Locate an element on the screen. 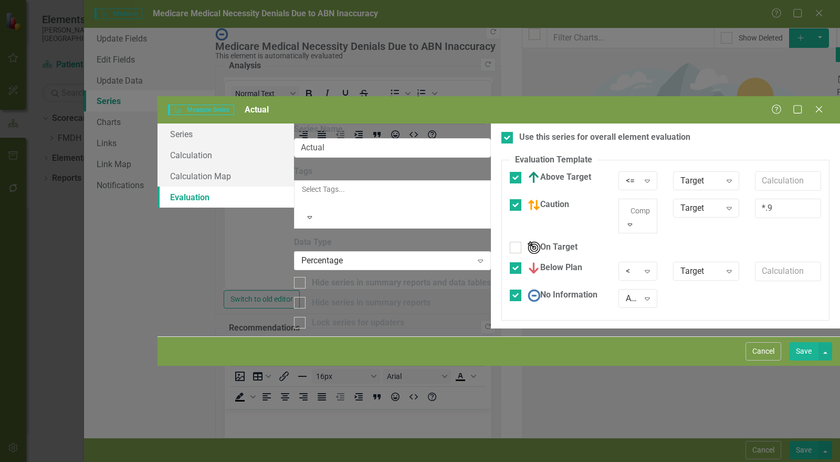  div: On Target is located at coordinates (553, 247).